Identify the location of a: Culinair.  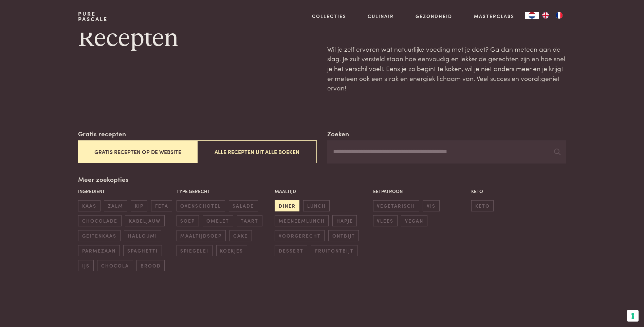
(380, 16).